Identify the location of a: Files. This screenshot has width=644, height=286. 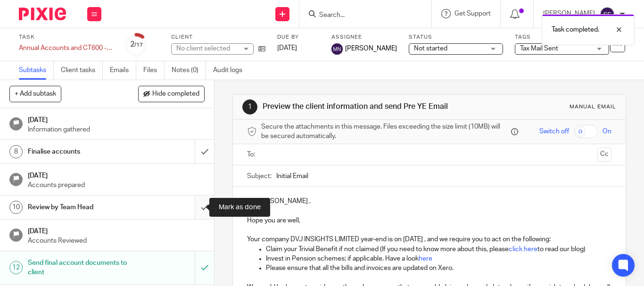
(153, 70).